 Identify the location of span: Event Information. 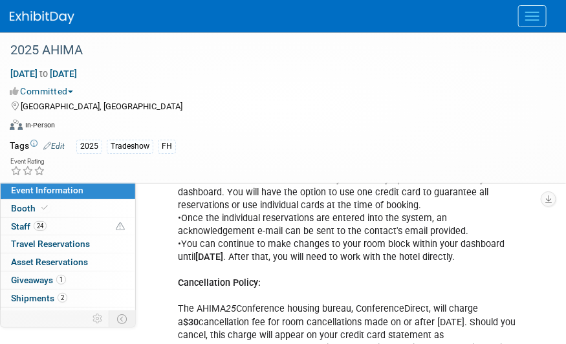
(47, 190).